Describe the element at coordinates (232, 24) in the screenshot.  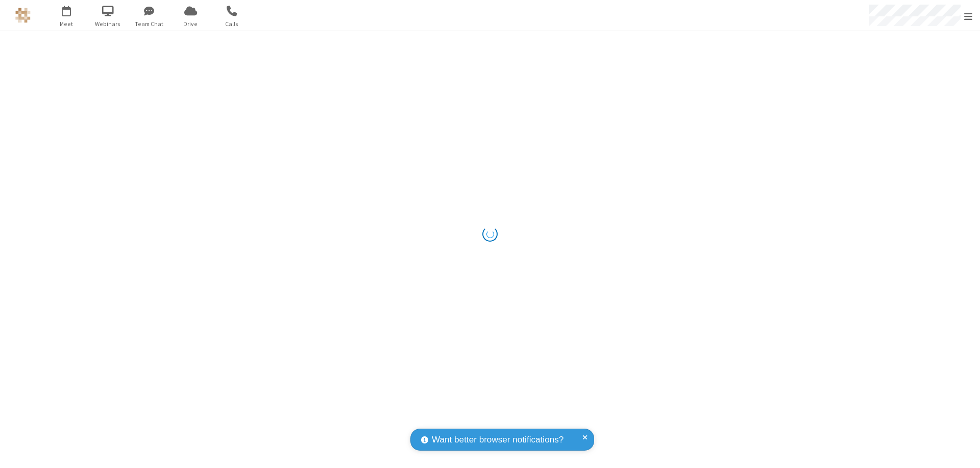
I see `span: Calls` at that location.